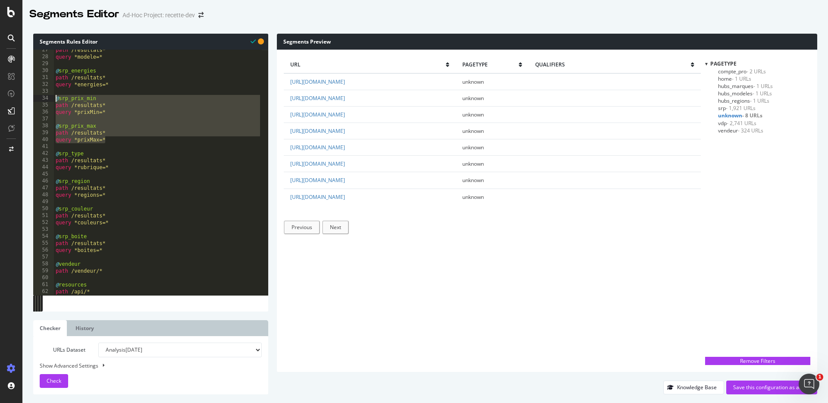 Image resolution: width=828 pixels, height=403 pixels. I want to click on div: 49, so click(44, 202).